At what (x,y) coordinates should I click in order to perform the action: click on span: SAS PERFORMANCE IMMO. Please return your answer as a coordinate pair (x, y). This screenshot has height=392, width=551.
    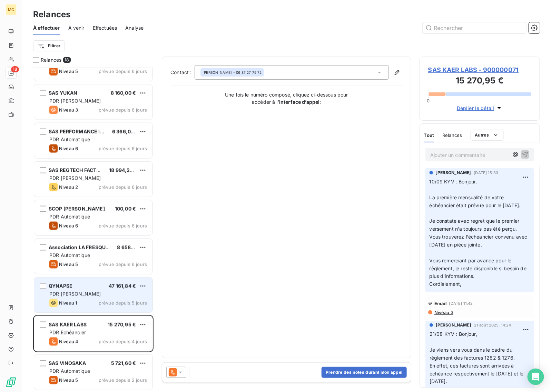
    Looking at the image, I should click on (81, 131).